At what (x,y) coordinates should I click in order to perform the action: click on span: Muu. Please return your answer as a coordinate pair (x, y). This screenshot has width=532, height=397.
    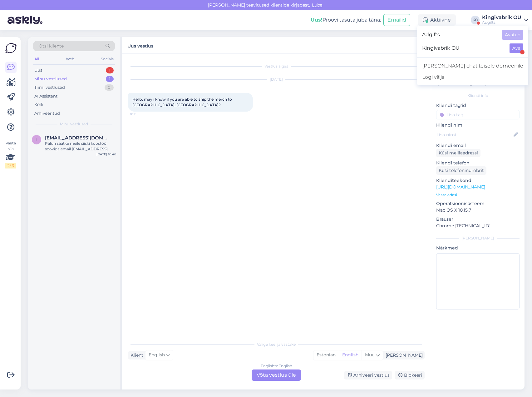
    Looking at the image, I should click on (370, 355).